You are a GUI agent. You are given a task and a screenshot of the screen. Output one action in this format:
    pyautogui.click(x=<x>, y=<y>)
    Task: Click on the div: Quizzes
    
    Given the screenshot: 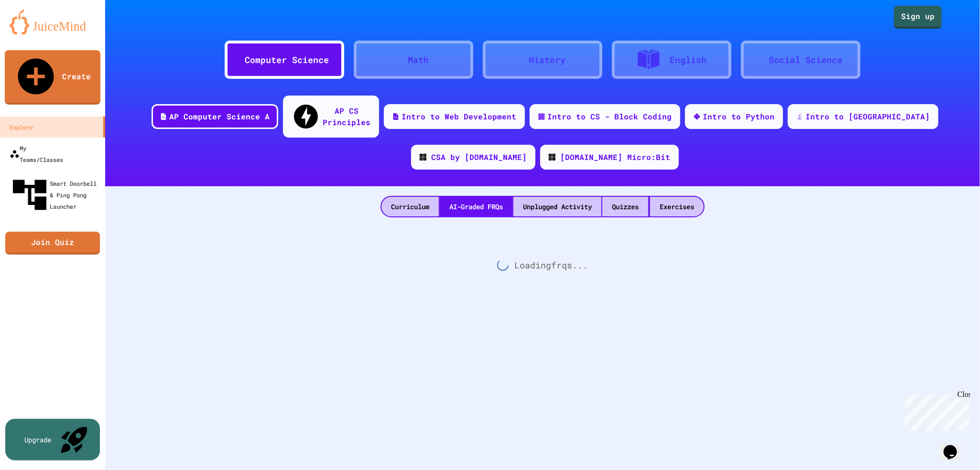 What is the action you would take?
    pyautogui.click(x=625, y=206)
    